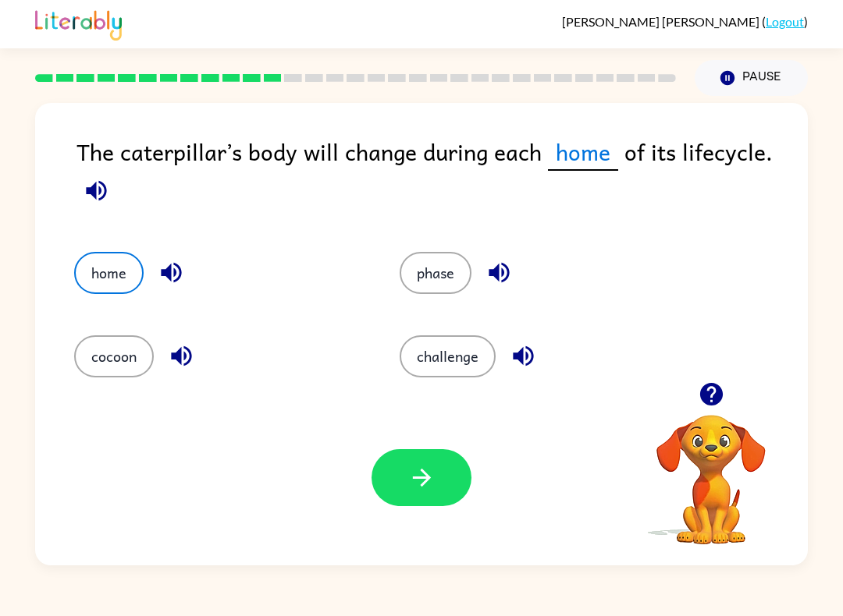 The width and height of the screenshot is (843, 616). Describe the element at coordinates (785, 21) in the screenshot. I see `a: Logout` at that location.